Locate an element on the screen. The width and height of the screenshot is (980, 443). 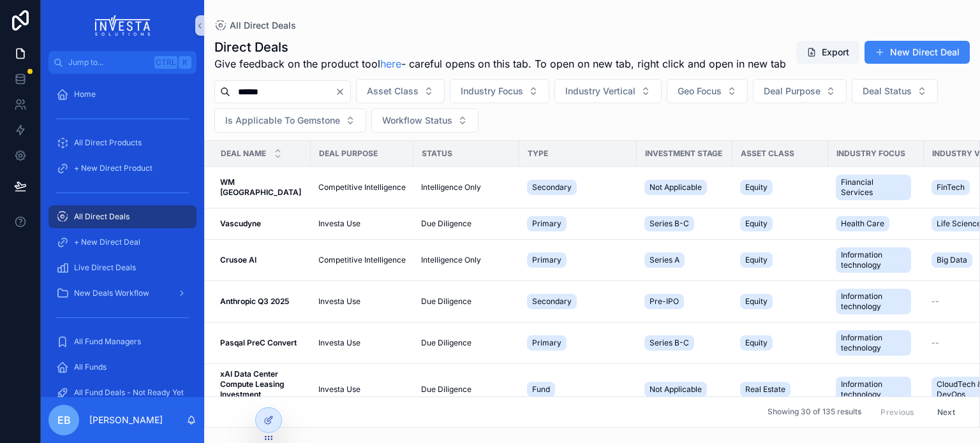
a: + New Direct Deal is located at coordinates (122, 243).